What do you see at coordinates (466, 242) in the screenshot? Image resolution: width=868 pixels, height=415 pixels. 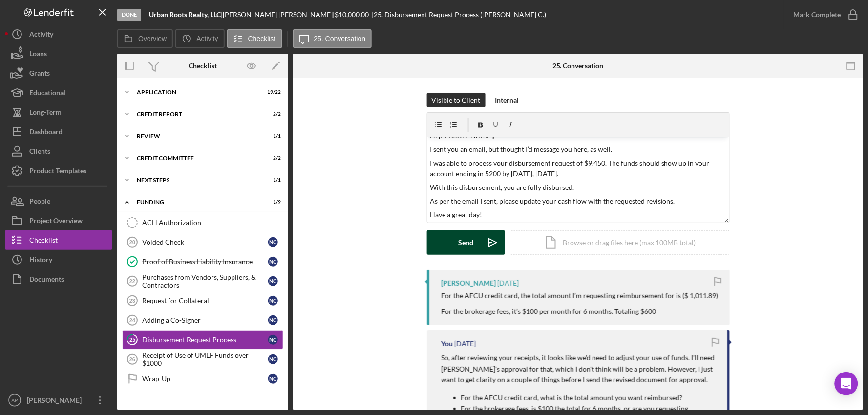 I see `button: Send` at bounding box center [466, 242].